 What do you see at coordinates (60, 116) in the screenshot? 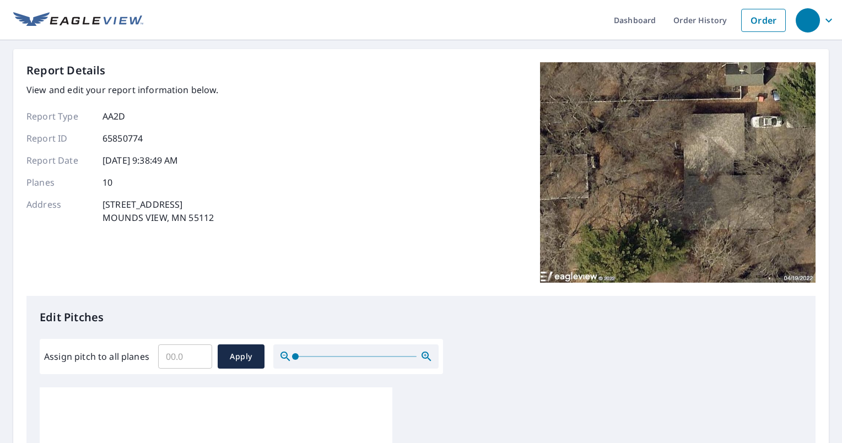
I see `p: Report Type` at bounding box center [60, 116].